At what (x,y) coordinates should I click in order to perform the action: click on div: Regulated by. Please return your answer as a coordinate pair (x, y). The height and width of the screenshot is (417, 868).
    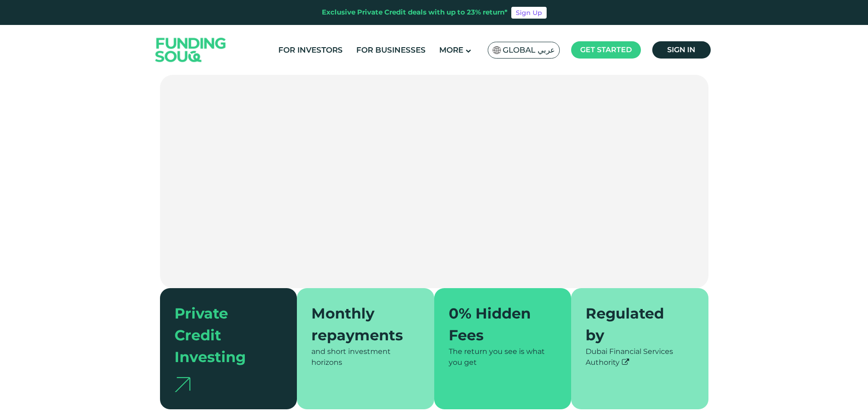
    Looking at the image, I should click on (634, 324).